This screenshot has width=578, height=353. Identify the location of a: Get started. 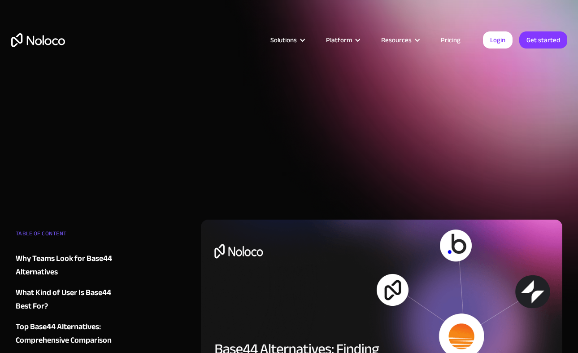
(543, 40).